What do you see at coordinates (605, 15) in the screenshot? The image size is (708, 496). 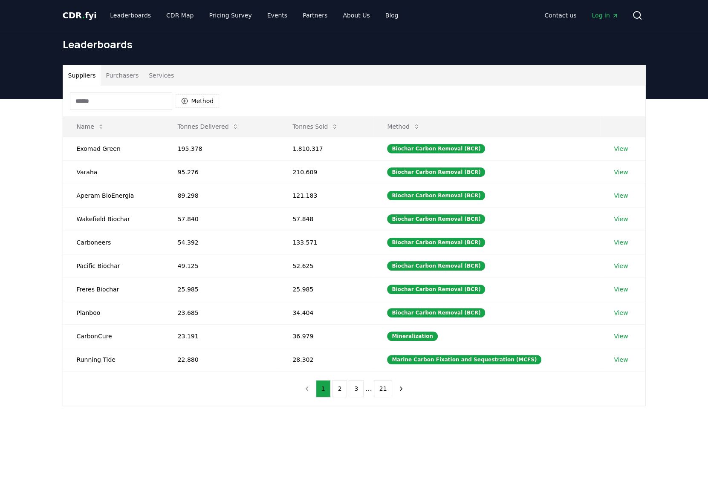 I see `span: Log in` at bounding box center [605, 15].